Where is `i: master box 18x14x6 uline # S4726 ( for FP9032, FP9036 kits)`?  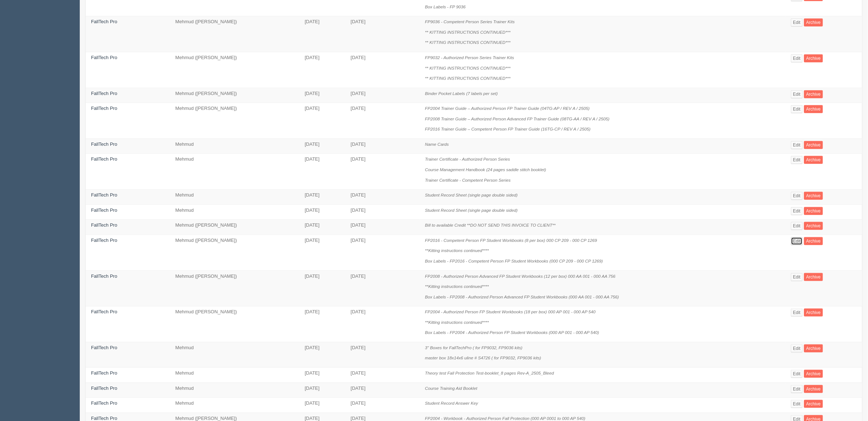
i: master box 18x14x6 uline # S4726 ( for FP9032, FP9036 kits) is located at coordinates (483, 357).